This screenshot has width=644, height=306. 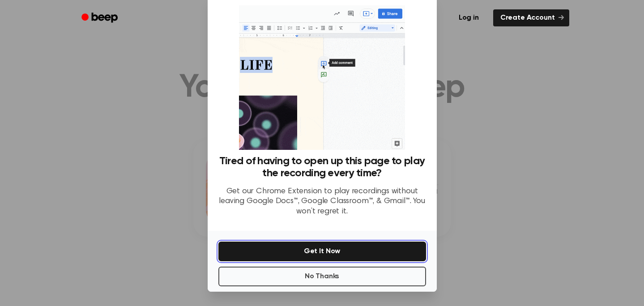 What do you see at coordinates (322, 276) in the screenshot?
I see `button: No Thanks` at bounding box center [322, 276].